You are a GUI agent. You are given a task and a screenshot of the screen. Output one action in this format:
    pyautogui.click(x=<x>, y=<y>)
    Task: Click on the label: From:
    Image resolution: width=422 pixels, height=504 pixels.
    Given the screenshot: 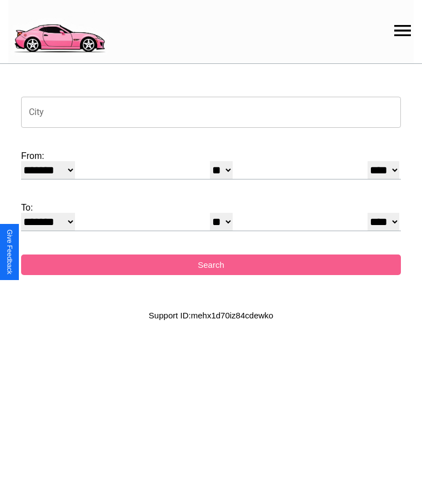 What is the action you would take?
    pyautogui.click(x=211, y=156)
    